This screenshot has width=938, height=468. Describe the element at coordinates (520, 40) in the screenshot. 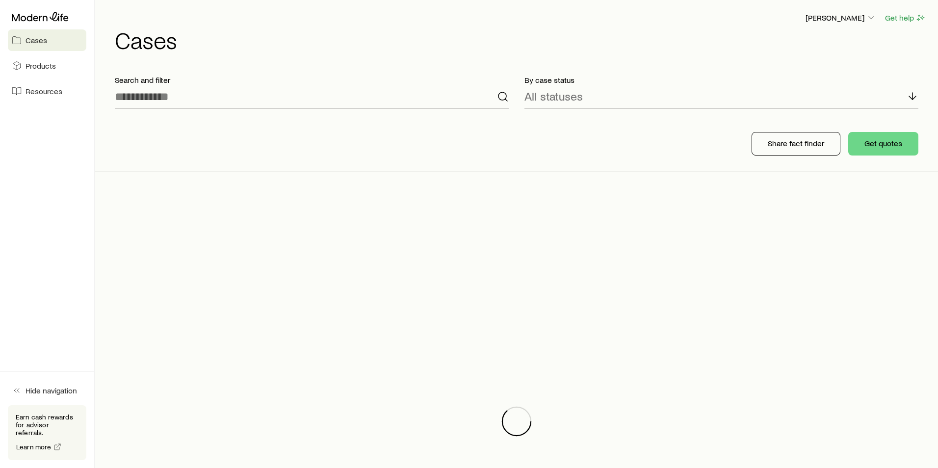

I see `h1: Cases` at that location.